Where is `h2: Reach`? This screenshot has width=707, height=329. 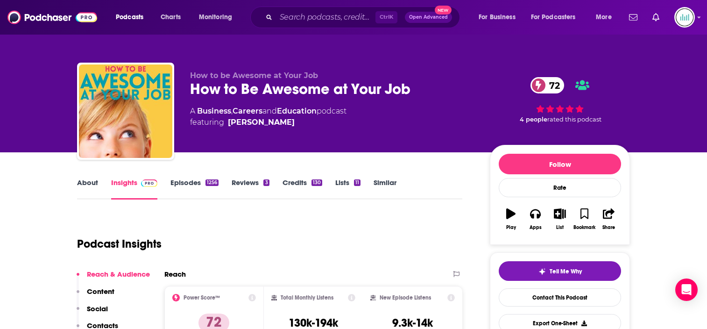
h2: Reach is located at coordinates (175, 274).